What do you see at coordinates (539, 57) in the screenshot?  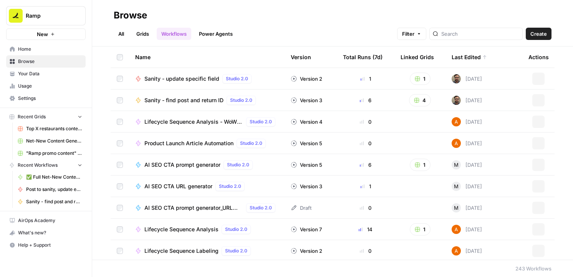 I see `div: Actions` at bounding box center [539, 57].